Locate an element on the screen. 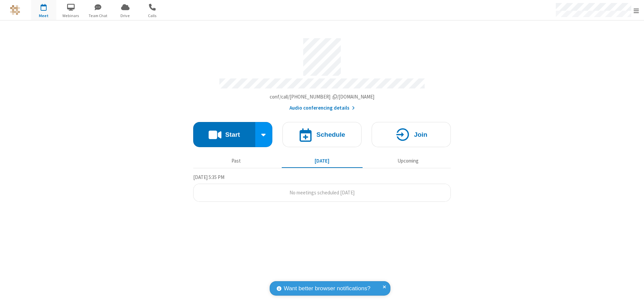 This screenshot has width=644, height=307. span: Meet is located at coordinates (44, 16).